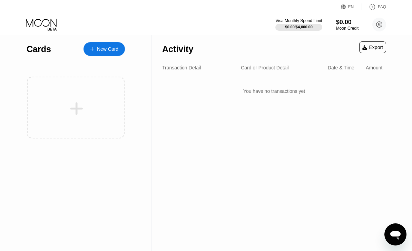 The height and width of the screenshot is (251, 412). Describe the element at coordinates (351, 7) in the screenshot. I see `div: EN` at that location.